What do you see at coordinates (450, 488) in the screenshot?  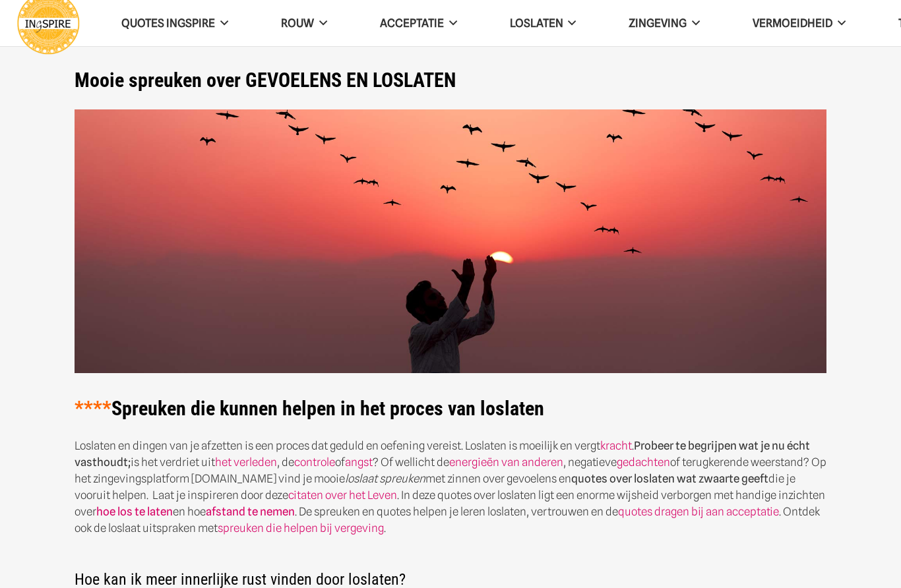 I see `p: Loslaten en dingen van je afzetten is een proces dat geduld en oefening vereist. Loslaten is moei...` at bounding box center [450, 488].